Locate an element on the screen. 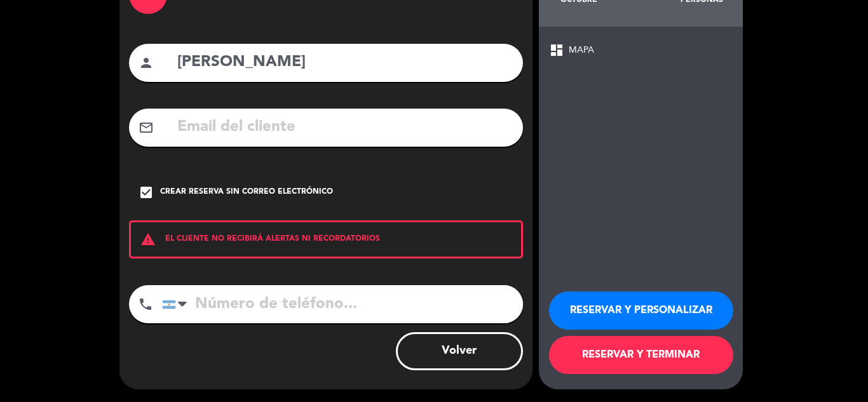 This screenshot has width=868, height=402. div: EL CLIENTE NO RECIBIRÁ ALERTAS NI RECORDATORIOS is located at coordinates (326, 240).